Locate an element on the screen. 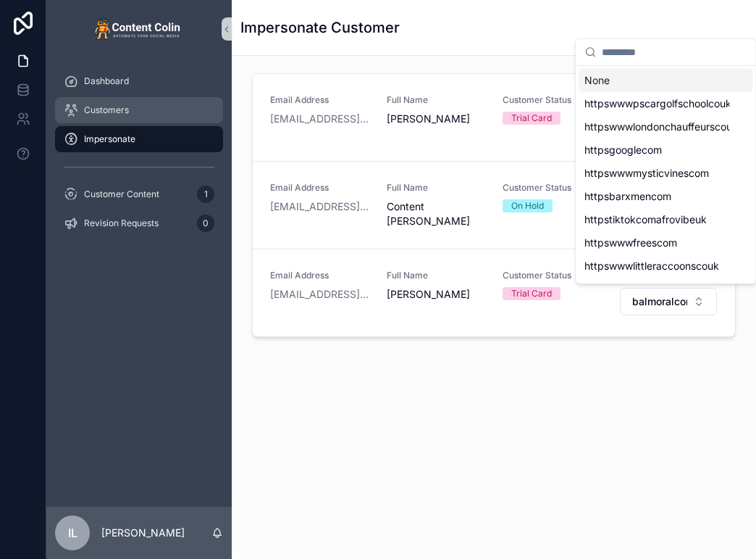 The image size is (756, 559). span: httpsgooglecom is located at coordinates (623, 150).